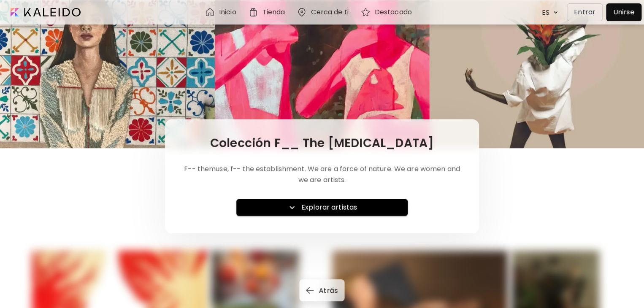 The height and width of the screenshot is (308, 644). Describe the element at coordinates (329, 208) in the screenshot. I see `h6: Explorar artistas` at that location.